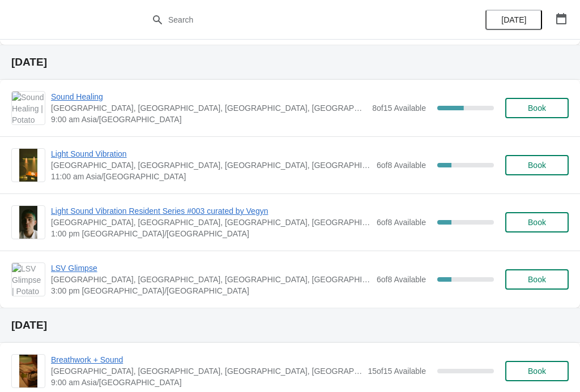  What do you see at coordinates (399, 108) in the screenshot?
I see `span: 8 of 15 Available` at bounding box center [399, 108].